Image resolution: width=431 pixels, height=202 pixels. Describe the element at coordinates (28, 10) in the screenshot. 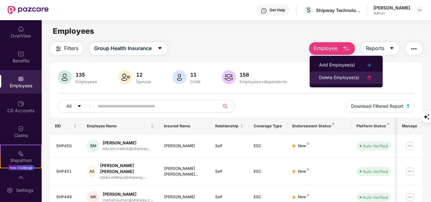

I see `img: New Pazcare Logo` at that location.